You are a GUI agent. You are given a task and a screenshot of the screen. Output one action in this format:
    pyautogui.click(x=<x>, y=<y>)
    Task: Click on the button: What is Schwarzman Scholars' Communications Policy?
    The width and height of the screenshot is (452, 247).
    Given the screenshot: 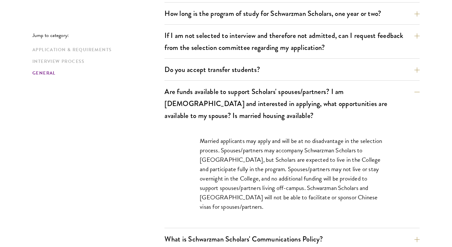 What is the action you would take?
    pyautogui.click(x=292, y=239)
    